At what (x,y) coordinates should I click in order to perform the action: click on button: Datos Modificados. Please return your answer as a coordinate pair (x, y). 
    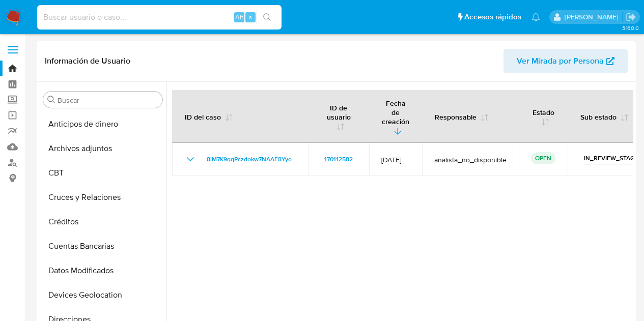
    Looking at the image, I should click on (103, 271).